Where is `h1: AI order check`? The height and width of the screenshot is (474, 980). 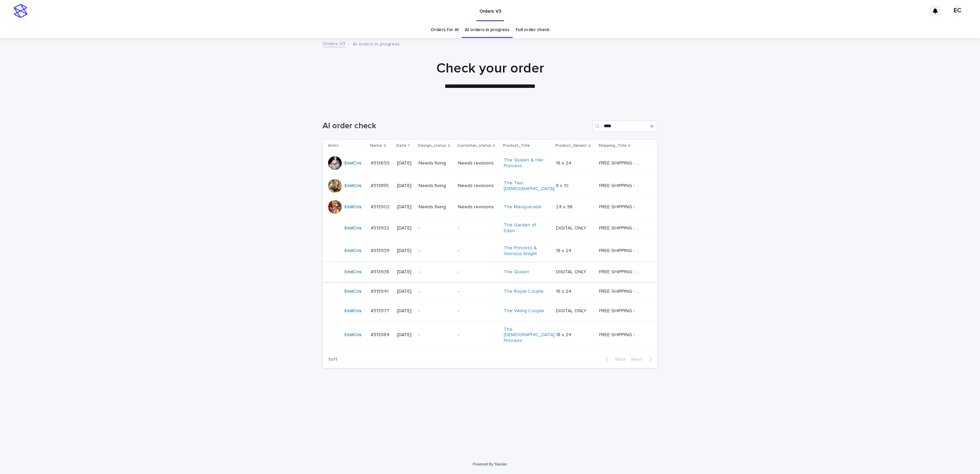 h1: AI order check is located at coordinates (456, 126).